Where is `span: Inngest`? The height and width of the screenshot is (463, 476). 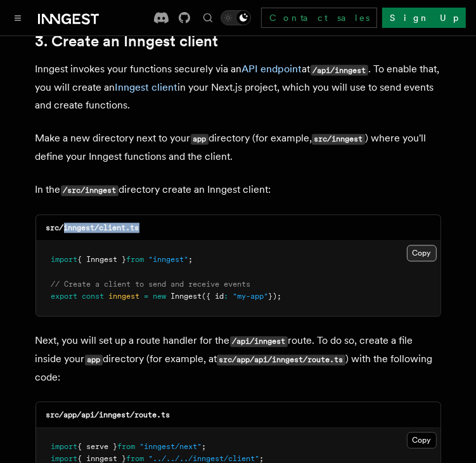 span: Inngest is located at coordinates (186, 296).